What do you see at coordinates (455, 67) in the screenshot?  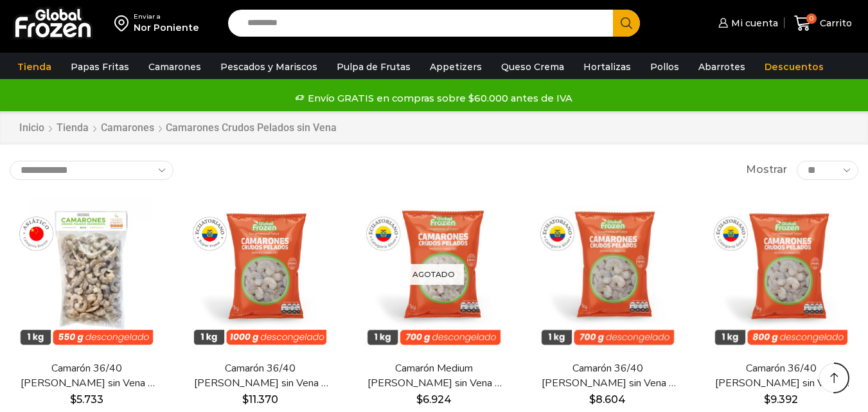 I see `a: Appetizers` at bounding box center [455, 67].